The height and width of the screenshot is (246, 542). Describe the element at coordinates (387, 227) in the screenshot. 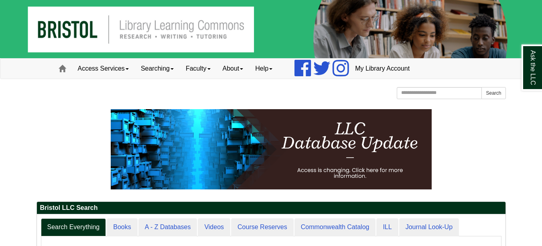

I see `a: ILL` at that location.